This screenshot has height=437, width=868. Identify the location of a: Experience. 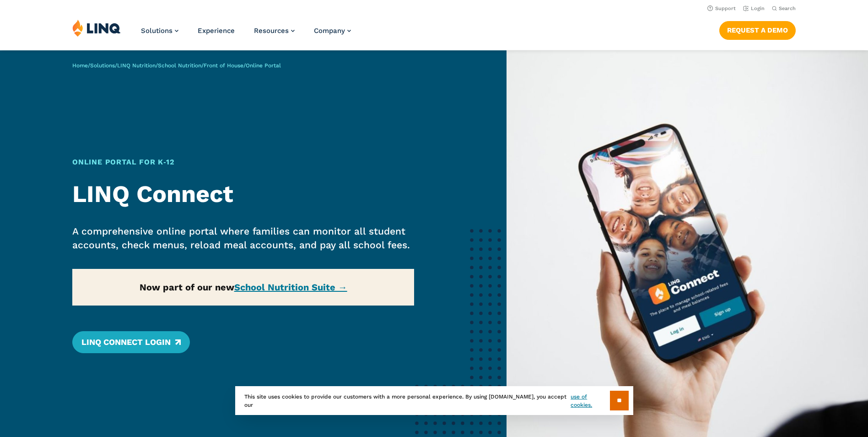
(216, 31).